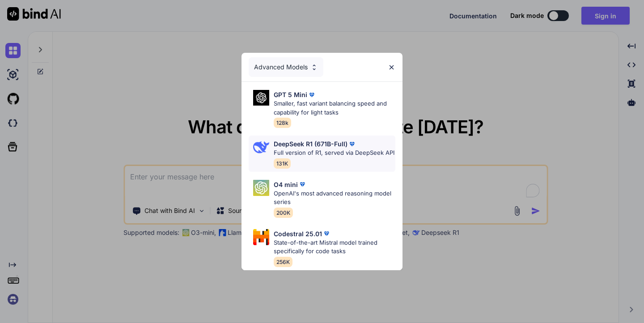 The image size is (644, 323). I want to click on p: GPT 5 Mini, so click(291, 94).